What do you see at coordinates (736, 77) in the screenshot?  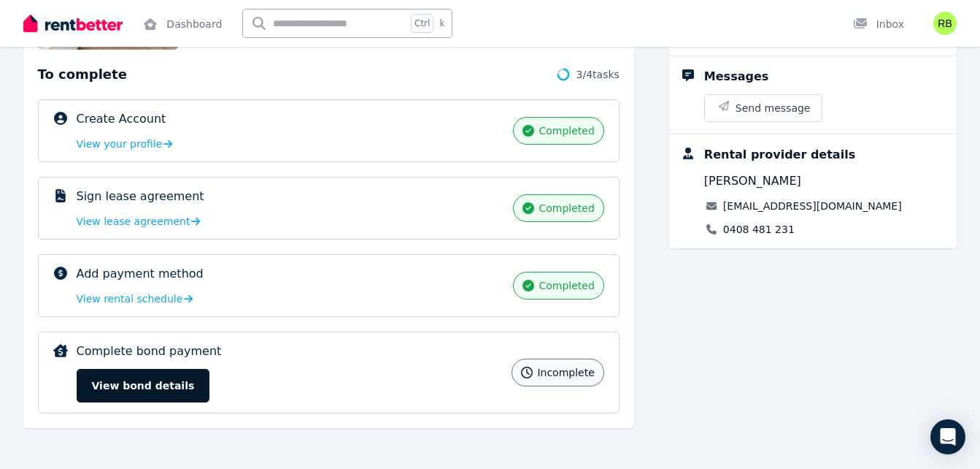 I see `div: Messages` at bounding box center [736, 77].